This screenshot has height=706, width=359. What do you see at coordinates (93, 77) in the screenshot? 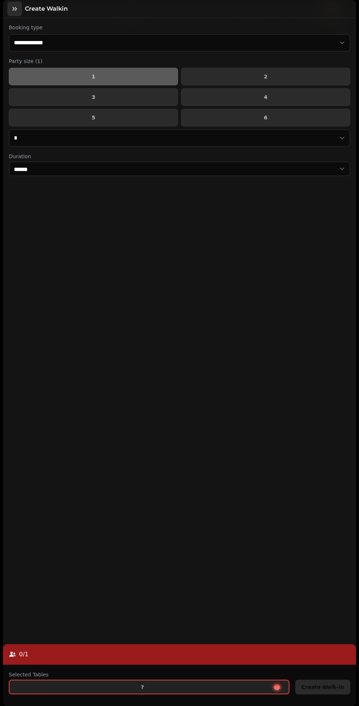
I see `span: 1` at bounding box center [93, 77].